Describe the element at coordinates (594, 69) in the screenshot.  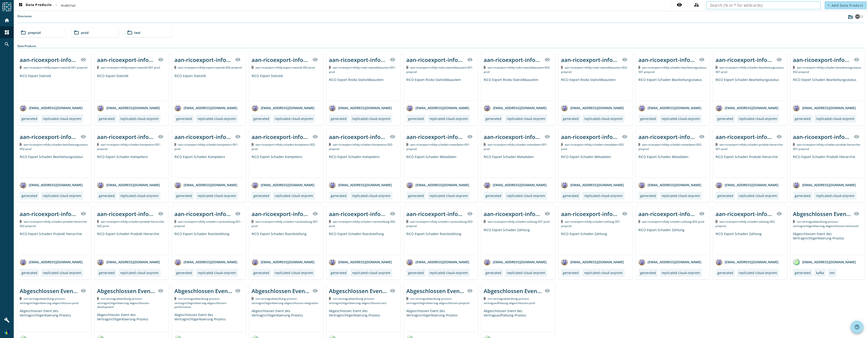
I see `span: Kafka Topic: aan-ricoexport-infobj-risiko-statistikbaustein-002-preprod` at that location.